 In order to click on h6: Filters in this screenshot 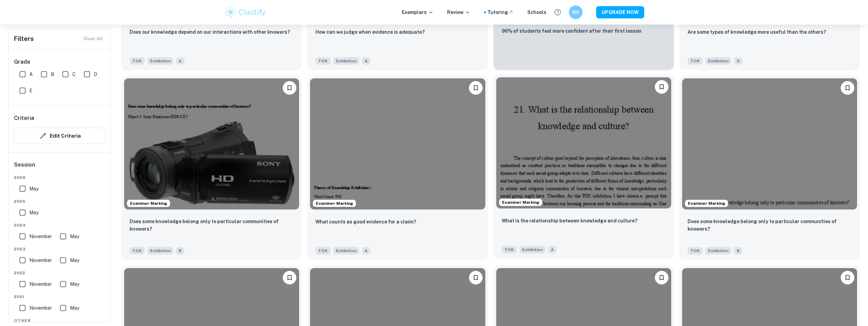, I will do `click(24, 39)`.